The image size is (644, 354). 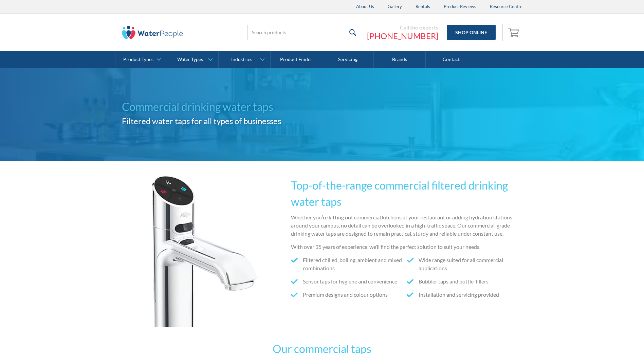 I want to click on a: Servicing, so click(x=348, y=60).